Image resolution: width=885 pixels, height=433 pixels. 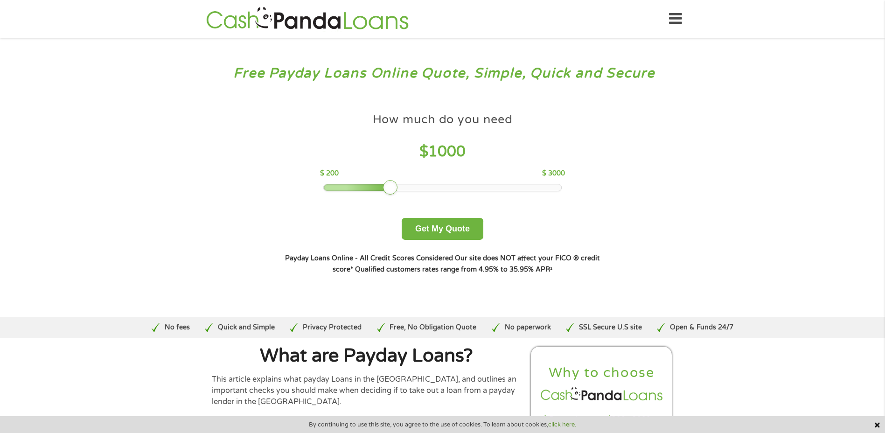 I want to click on p: Free, No Obligation Quote, so click(x=433, y=328).